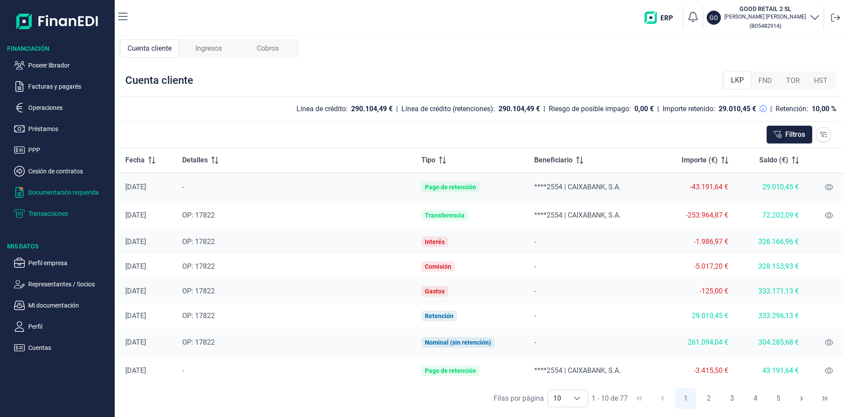 Image resolution: width=847 pixels, height=417 pixels. Describe the element at coordinates (322, 109) in the screenshot. I see `div: Línea de crédito:` at that location.